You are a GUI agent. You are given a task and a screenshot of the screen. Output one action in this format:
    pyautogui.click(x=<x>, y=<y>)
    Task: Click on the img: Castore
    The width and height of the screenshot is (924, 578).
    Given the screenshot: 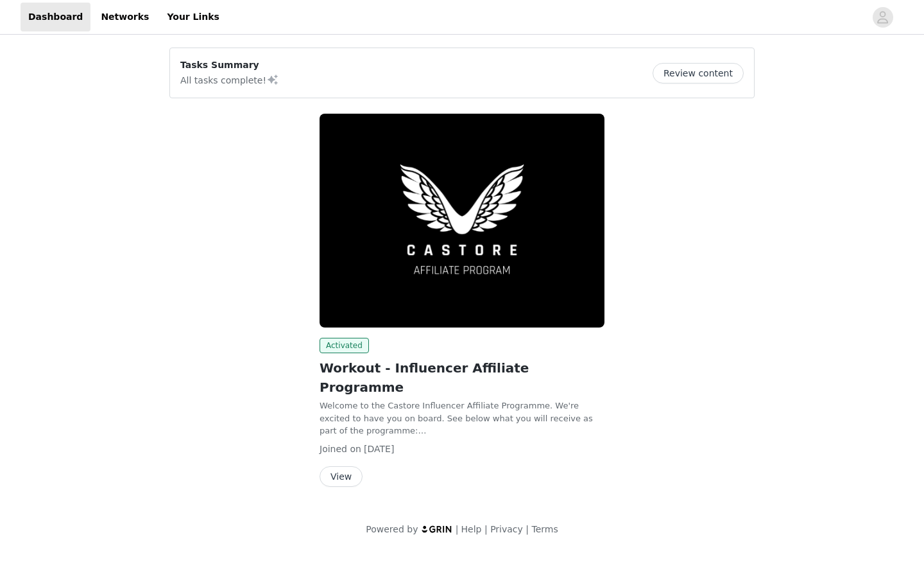 What is the action you would take?
    pyautogui.click(x=462, y=221)
    